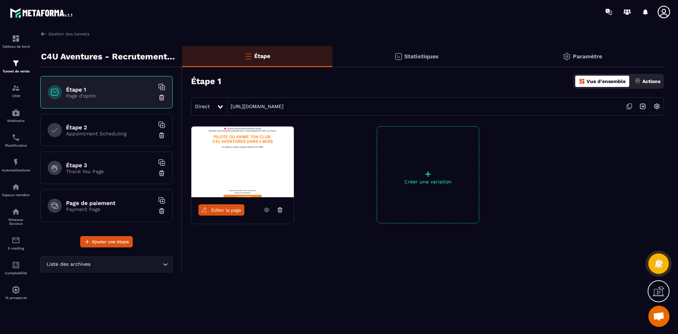 Image resolution: width=678 pixels, height=334 pixels. What do you see at coordinates (110, 209) in the screenshot?
I see `p: Payment Page` at bounding box center [110, 209].